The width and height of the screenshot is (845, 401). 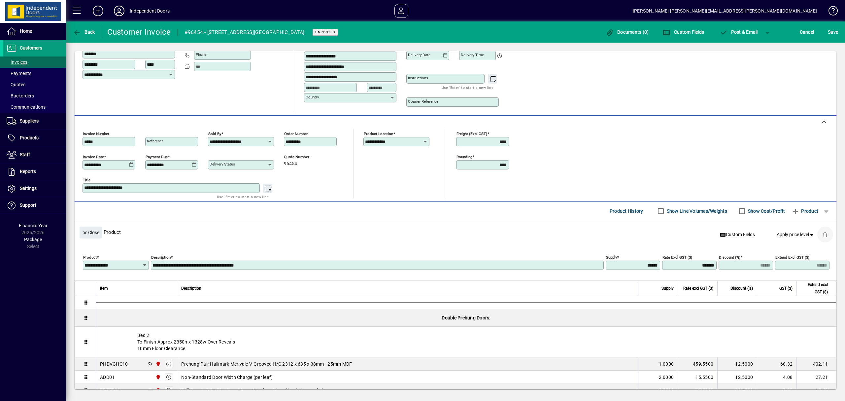 I want to click on mat-label: Country, so click(x=312, y=97).